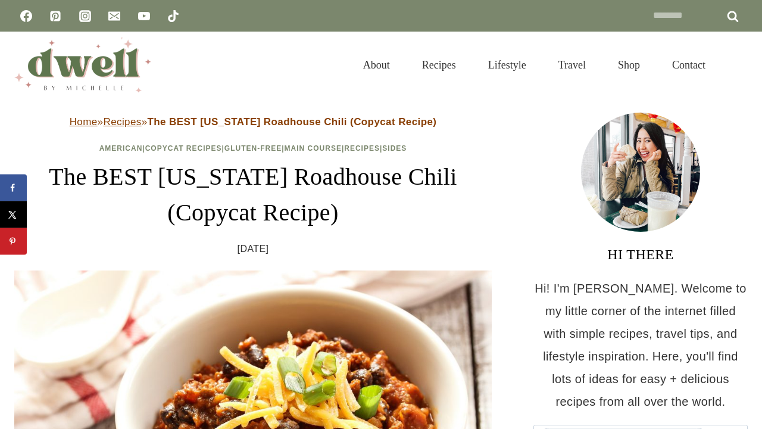 The image size is (762, 429). I want to click on a: Main Course, so click(313, 148).